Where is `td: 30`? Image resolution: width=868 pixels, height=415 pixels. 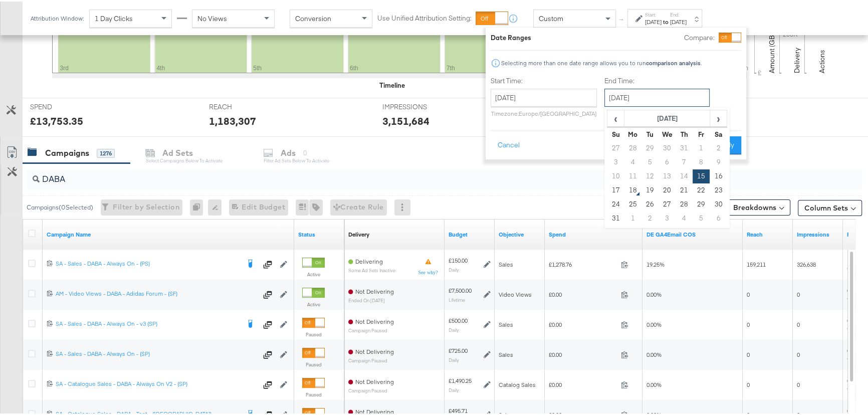
td: 30 is located at coordinates (667, 147).